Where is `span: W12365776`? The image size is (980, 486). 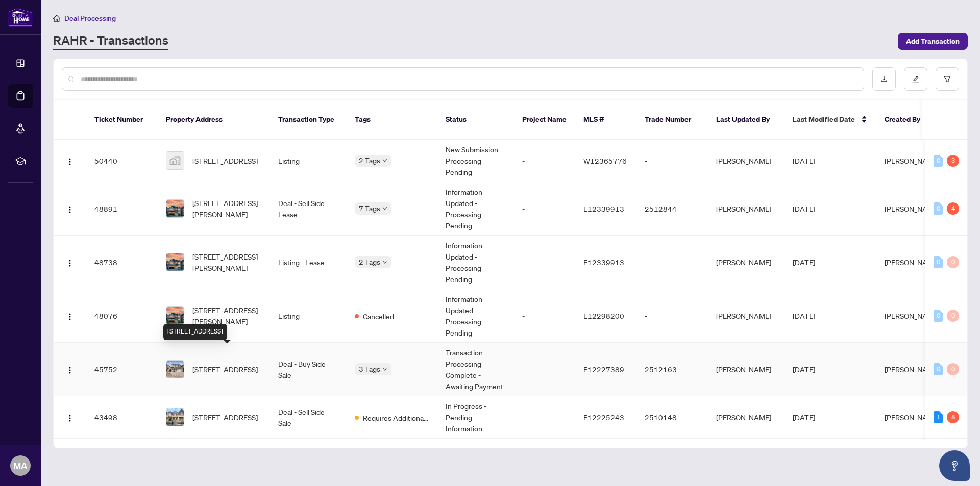 span: W12365776 is located at coordinates (605, 160).